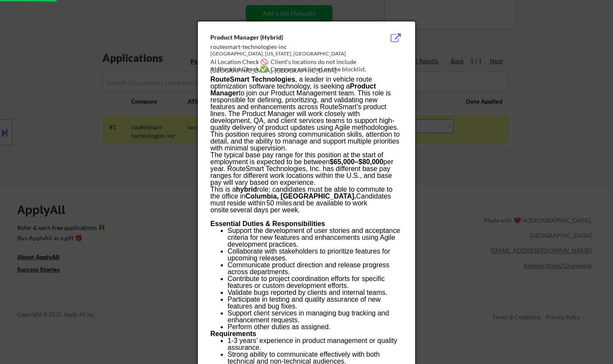 Image resolution: width=613 pixels, height=364 pixels. Describe the element at coordinates (247, 189) in the screenshot. I see `strong: hybrid` at that location.